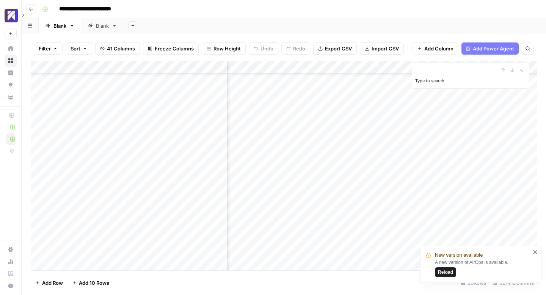 This screenshot has width=546, height=295. What do you see at coordinates (335, 48) in the screenshot?
I see `button: Export CSV` at bounding box center [335, 48].